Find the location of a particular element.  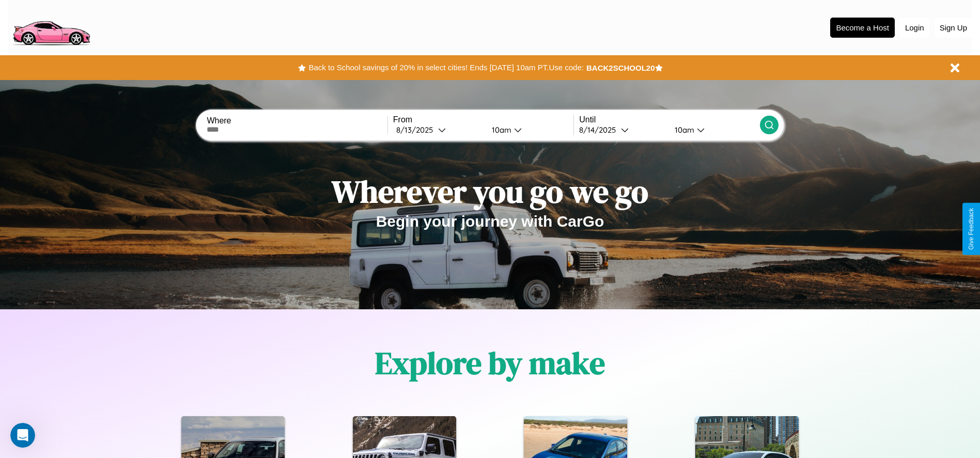

button: Login is located at coordinates (914, 27).